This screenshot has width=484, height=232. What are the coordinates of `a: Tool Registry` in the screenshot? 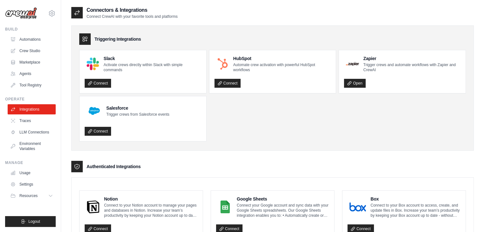 It's located at (32, 85).